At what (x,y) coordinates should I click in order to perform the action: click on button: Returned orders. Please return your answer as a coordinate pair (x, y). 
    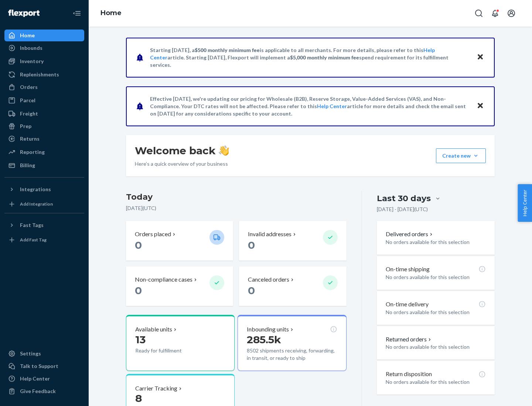
    Looking at the image, I should click on (409, 339).